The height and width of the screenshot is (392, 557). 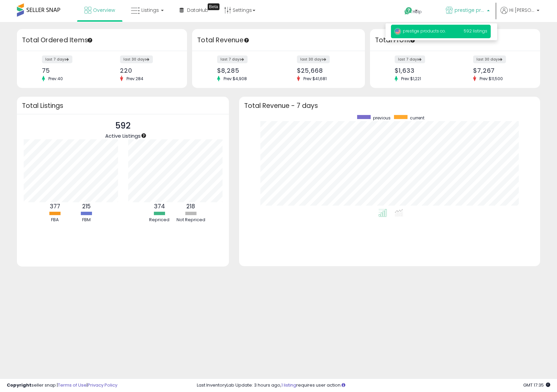 I want to click on h3: Total Revenue - 7 days, so click(x=389, y=106).